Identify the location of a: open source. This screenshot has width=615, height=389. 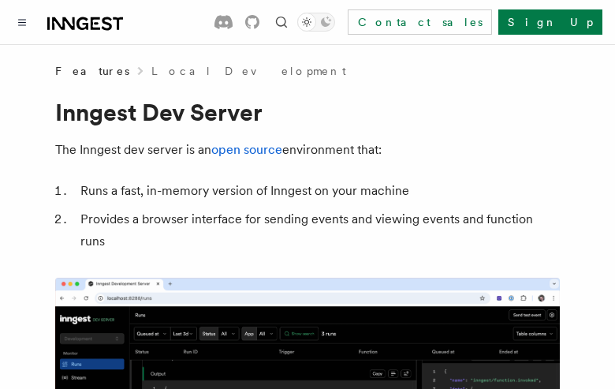
(247, 149).